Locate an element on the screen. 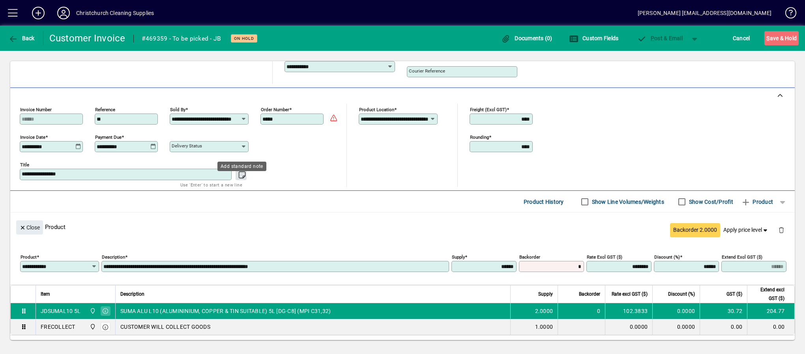  div: Customer Invoice is located at coordinates (87, 38).